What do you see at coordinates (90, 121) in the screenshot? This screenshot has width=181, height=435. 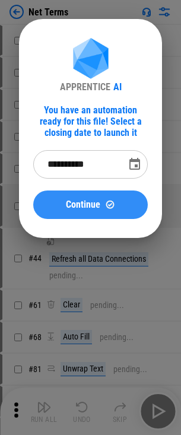 I see `div: You have an automation ready for this file! Select a closing date to launch it` at bounding box center [90, 121].